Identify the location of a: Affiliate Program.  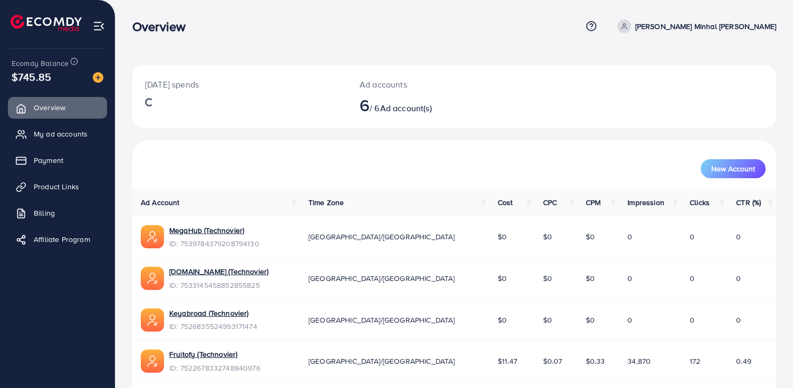
(57, 239).